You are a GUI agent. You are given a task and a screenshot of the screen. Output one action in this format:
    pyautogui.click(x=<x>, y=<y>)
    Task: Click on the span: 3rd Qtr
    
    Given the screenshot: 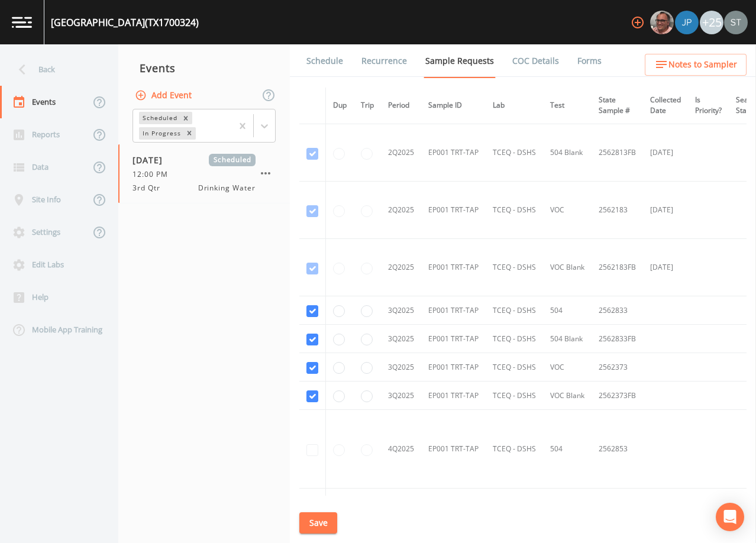 What is the action you would take?
    pyautogui.click(x=150, y=188)
    